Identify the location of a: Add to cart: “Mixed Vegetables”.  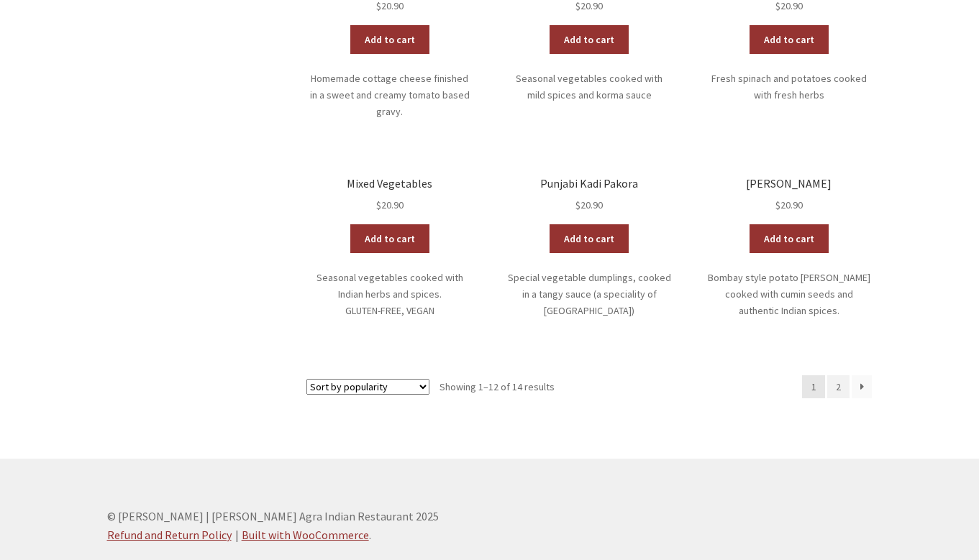
(390, 239).